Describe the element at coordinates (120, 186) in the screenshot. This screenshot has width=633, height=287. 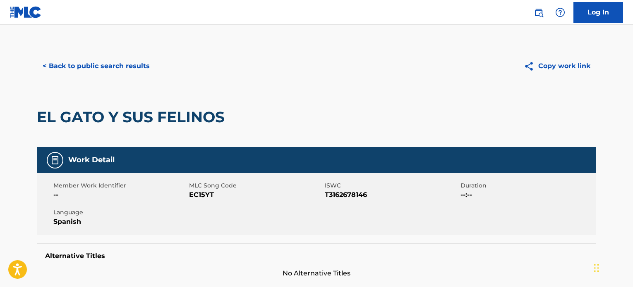
I see `span: Member Work Identifier` at that location.